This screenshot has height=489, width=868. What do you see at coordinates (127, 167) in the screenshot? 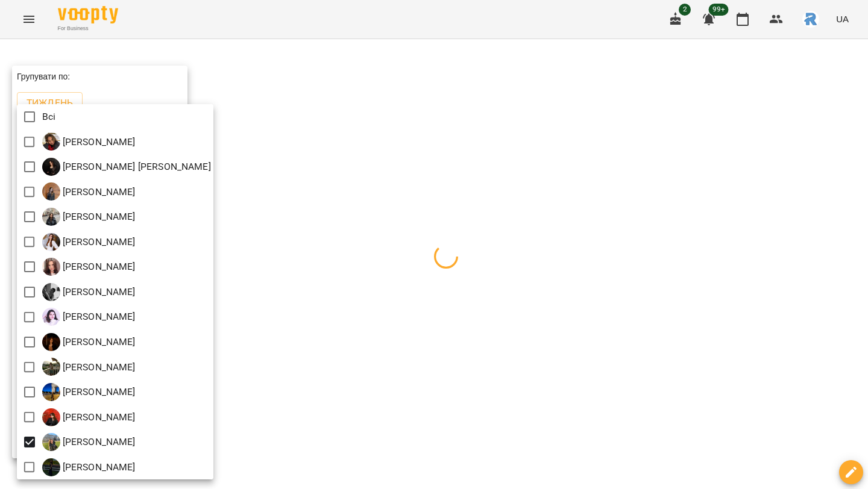
I see `div: Білохвостова Анна Олександрівна` at bounding box center [127, 167].